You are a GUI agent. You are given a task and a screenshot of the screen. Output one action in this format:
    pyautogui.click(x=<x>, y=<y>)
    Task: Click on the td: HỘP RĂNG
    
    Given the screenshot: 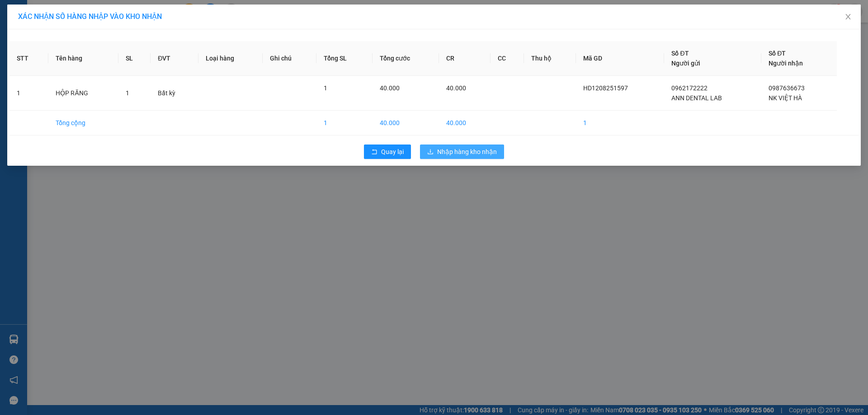 What is the action you would take?
    pyautogui.click(x=83, y=93)
    